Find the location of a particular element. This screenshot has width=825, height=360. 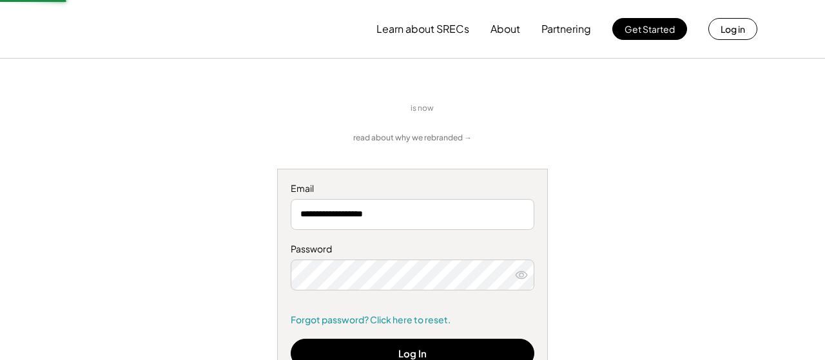

div: Email is located at coordinates (413, 189).